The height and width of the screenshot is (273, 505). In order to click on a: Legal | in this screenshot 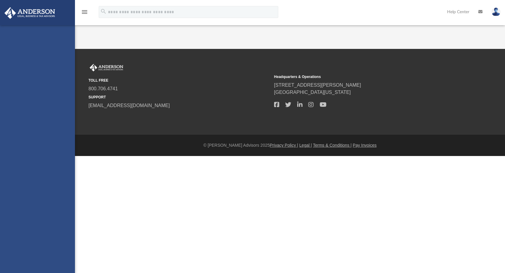, I will do `click(306, 145)`.